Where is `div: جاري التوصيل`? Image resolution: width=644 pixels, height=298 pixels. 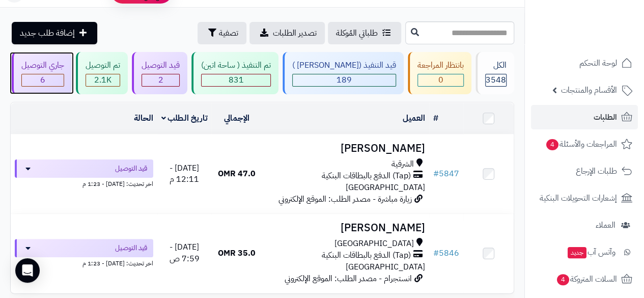
div: جاري التوصيل is located at coordinates (43, 66).